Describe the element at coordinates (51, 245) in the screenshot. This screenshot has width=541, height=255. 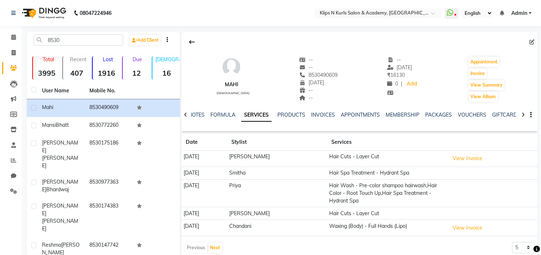
I see `span: Reshma` at that location.